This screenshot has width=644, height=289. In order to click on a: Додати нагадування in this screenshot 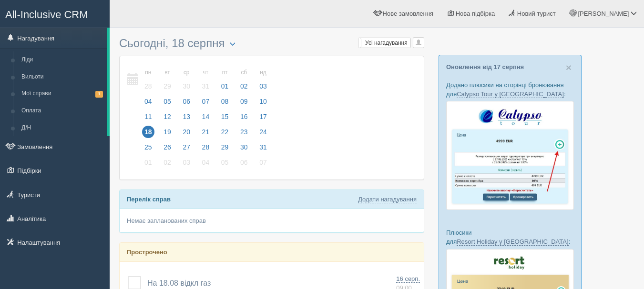, I will do `click(387, 199)`.